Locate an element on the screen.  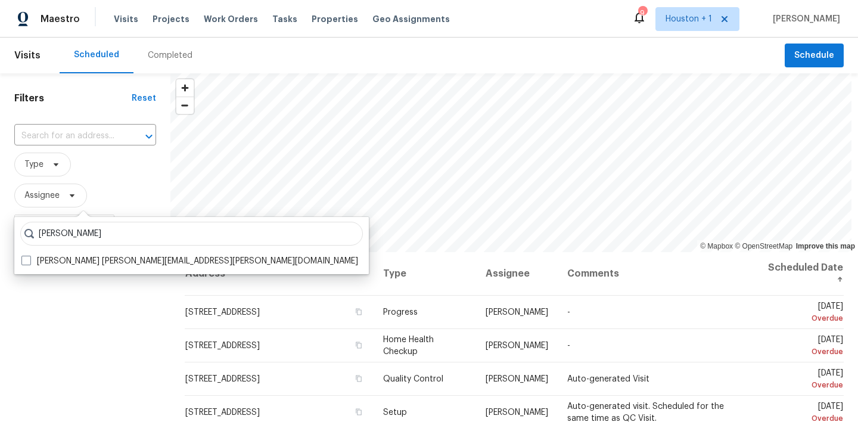
div: Reset is located at coordinates (144, 98).